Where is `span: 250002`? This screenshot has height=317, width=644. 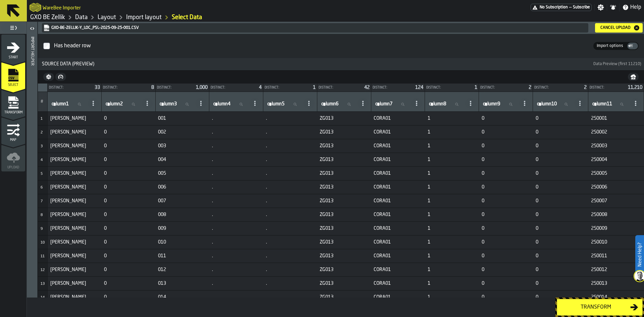
span: 250002 is located at coordinates (616, 132).